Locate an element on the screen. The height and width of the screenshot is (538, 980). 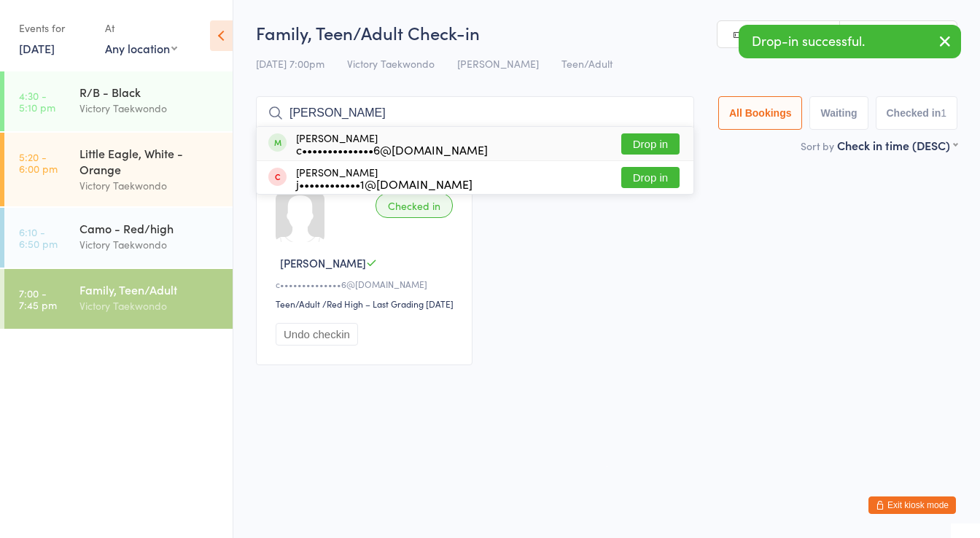
a: 6:10 -6:50 pmCamo - Red/highVictory Taekwondo is located at coordinates (118, 238).